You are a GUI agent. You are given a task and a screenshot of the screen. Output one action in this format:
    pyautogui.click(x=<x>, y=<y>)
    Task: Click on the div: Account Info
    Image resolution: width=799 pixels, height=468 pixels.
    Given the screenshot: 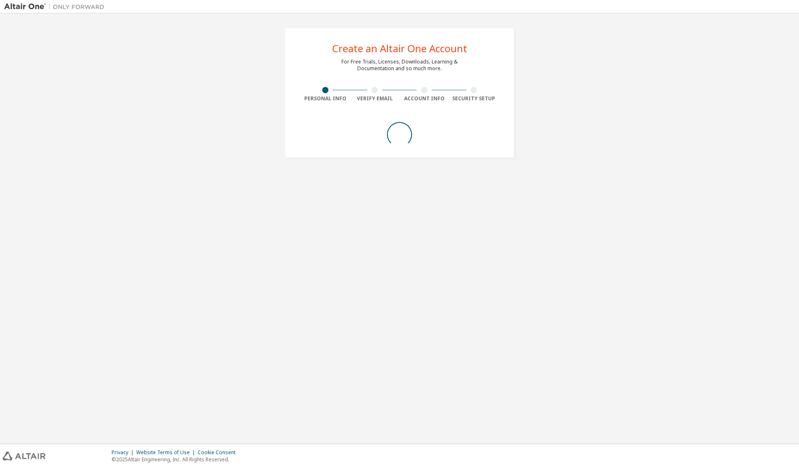 What is the action you would take?
    pyautogui.click(x=424, y=99)
    